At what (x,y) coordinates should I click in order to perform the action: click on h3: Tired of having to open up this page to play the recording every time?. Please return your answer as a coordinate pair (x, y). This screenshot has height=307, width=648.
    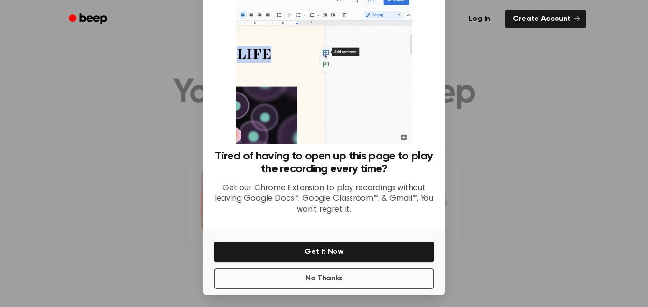
    Looking at the image, I should click on (324, 163).